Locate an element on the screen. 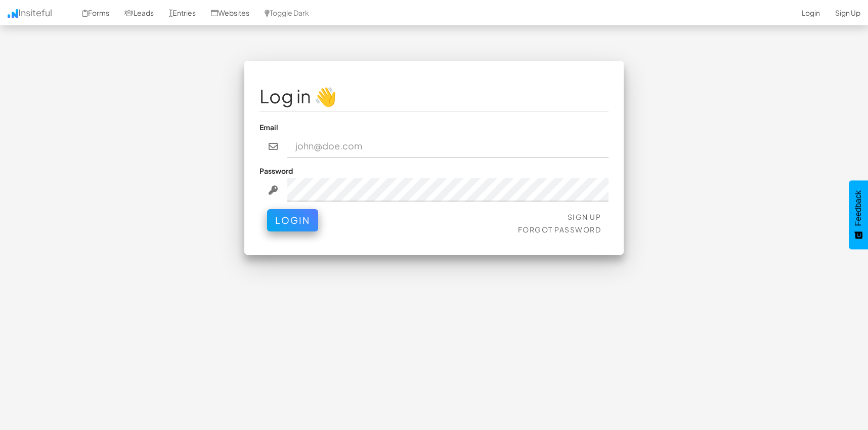  label: Email is located at coordinates (269, 127).